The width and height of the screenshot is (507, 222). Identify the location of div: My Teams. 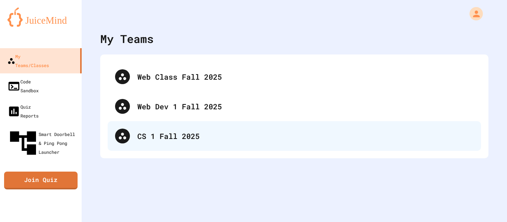
(127, 39).